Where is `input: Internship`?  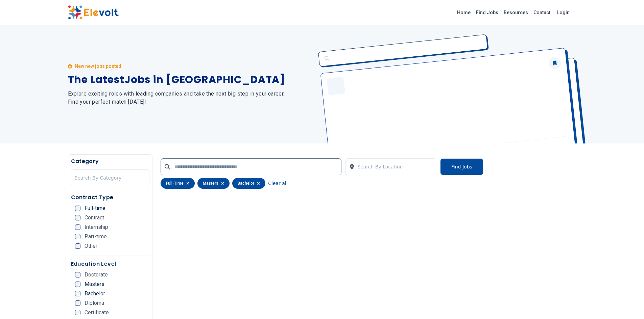
input: Internship is located at coordinates (78, 227).